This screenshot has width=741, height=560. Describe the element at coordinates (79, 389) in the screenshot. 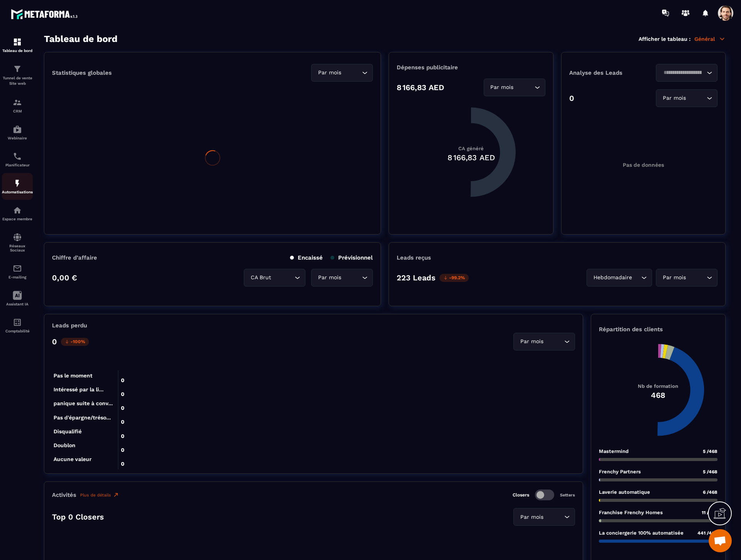

I see `tspan: Intéressé par la li...` at that location.